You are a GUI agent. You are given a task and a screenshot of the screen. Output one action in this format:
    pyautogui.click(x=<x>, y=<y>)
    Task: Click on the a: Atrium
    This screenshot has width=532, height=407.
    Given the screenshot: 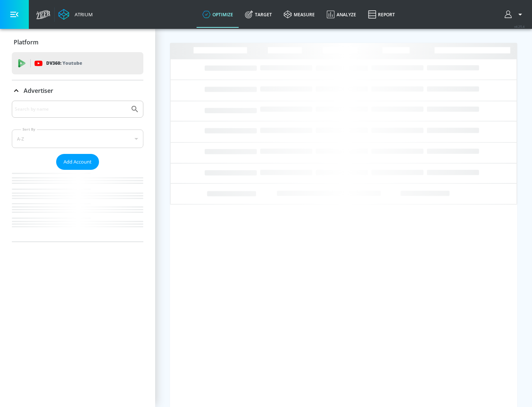 What is the action you would take?
    pyautogui.click(x=75, y=14)
    